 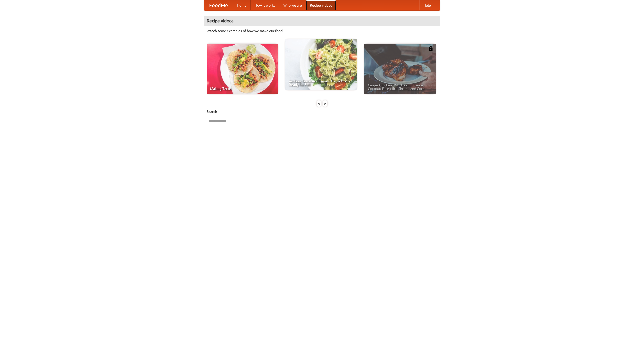 What do you see at coordinates (322, 31) in the screenshot?
I see `p: Watch some examples of how we make our food!` at bounding box center [322, 31].